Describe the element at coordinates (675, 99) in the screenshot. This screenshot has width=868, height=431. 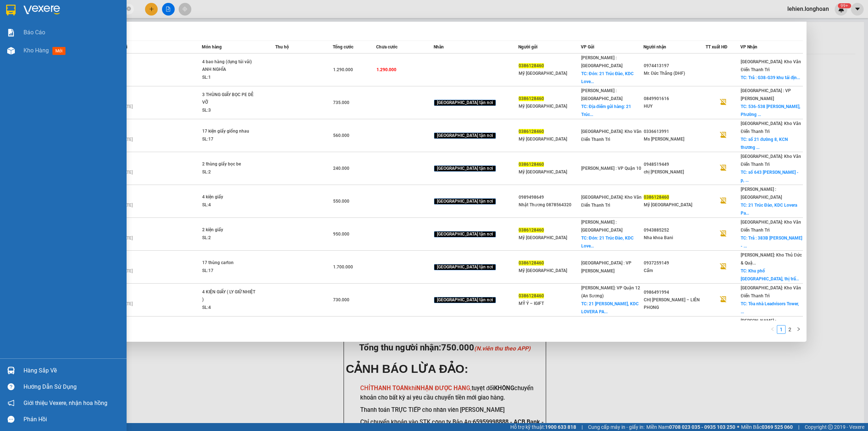
I see `div: 0849901616` at that location.